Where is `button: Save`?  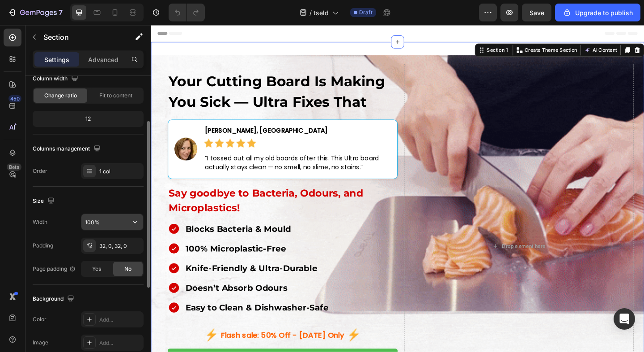
button: Save is located at coordinates (536, 12).